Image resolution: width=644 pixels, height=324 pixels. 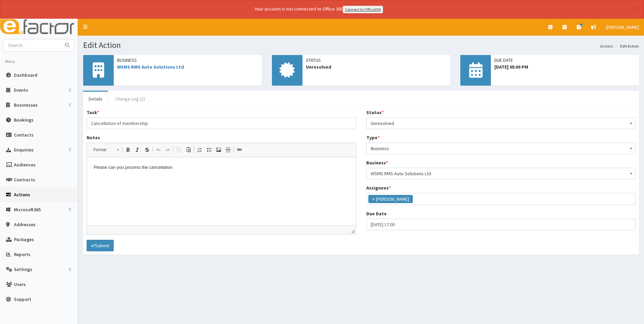 I want to click on label: Business, so click(x=377, y=162).